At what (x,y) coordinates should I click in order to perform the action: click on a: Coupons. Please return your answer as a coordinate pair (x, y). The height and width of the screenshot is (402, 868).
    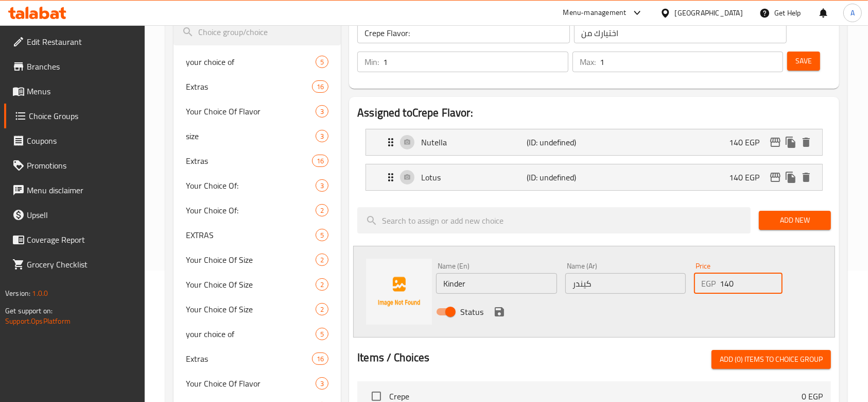
    Looking at the image, I should click on (75, 141).